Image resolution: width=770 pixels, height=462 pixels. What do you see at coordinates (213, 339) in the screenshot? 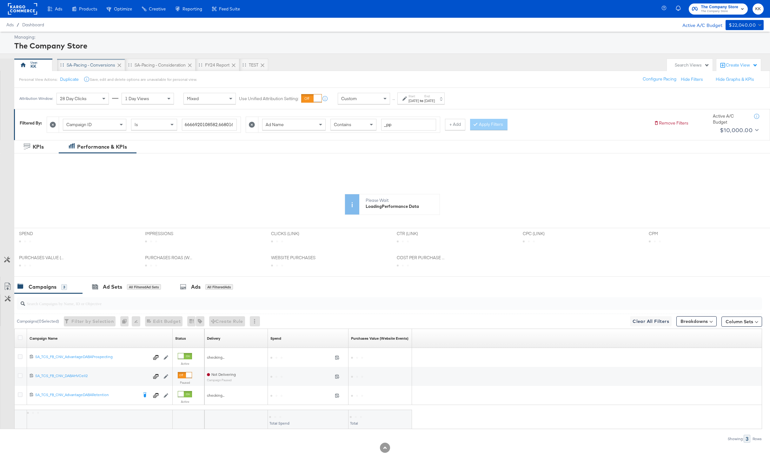
I see `a: Reflects the ability of your Ad Campaign to achieve delivery based on ad states, schedule and bud...` at bounding box center [213, 339].